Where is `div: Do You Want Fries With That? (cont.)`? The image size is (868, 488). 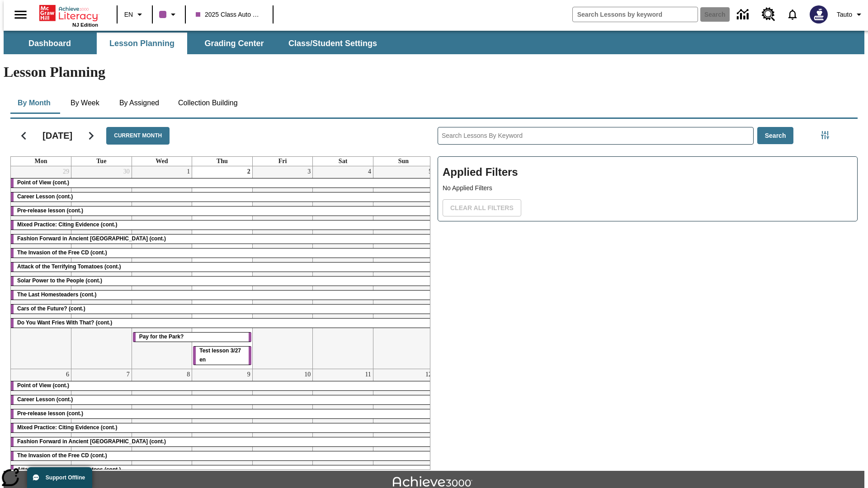 div: Do You Want Fries With That? (cont.) is located at coordinates (222, 323).